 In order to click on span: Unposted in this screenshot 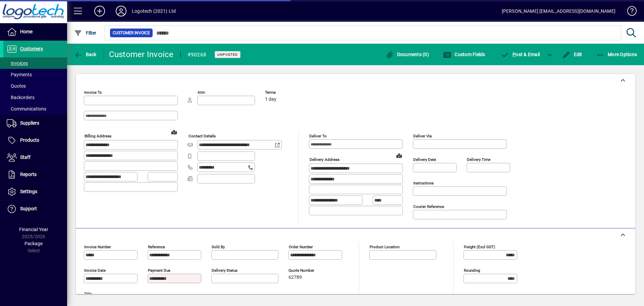, I will do `click(227, 55)`.